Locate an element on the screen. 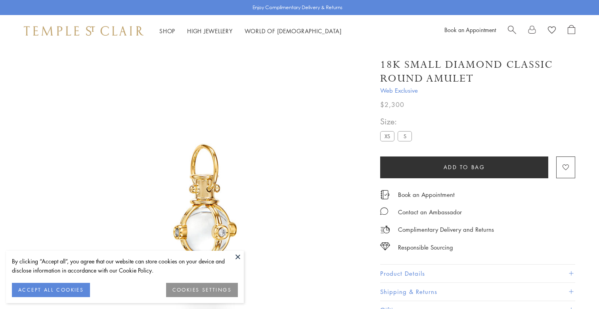 The width and height of the screenshot is (599, 309). span: Add to bag is located at coordinates (464, 167).